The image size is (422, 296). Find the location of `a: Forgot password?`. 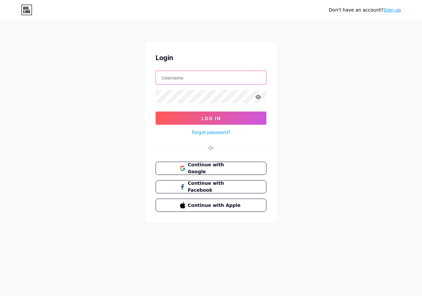

a: Forgot password? is located at coordinates (211, 132).